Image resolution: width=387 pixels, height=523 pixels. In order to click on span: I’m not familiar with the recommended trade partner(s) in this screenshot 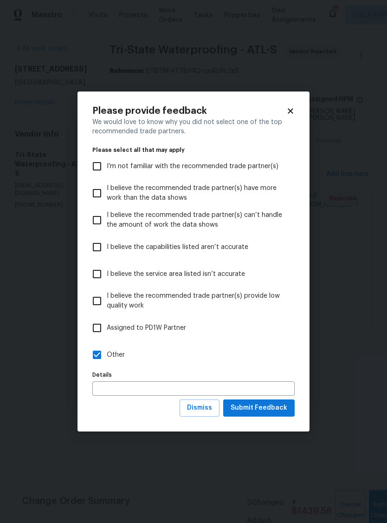, I will do `click(193, 166)`.